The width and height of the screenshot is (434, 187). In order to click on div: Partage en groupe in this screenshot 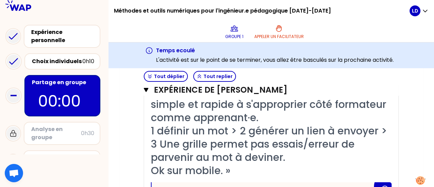, I will do `click(63, 82)`.